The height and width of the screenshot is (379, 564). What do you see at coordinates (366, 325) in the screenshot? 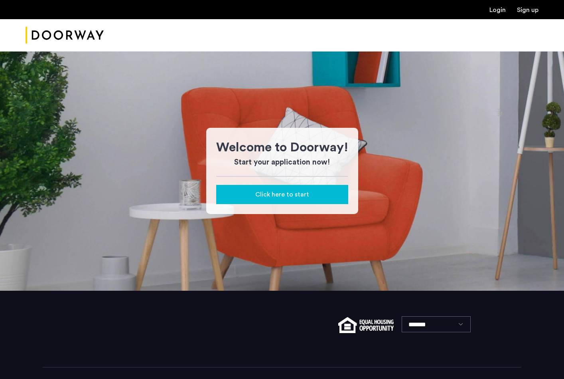
I see `img: equal-housing.png` at bounding box center [366, 325].